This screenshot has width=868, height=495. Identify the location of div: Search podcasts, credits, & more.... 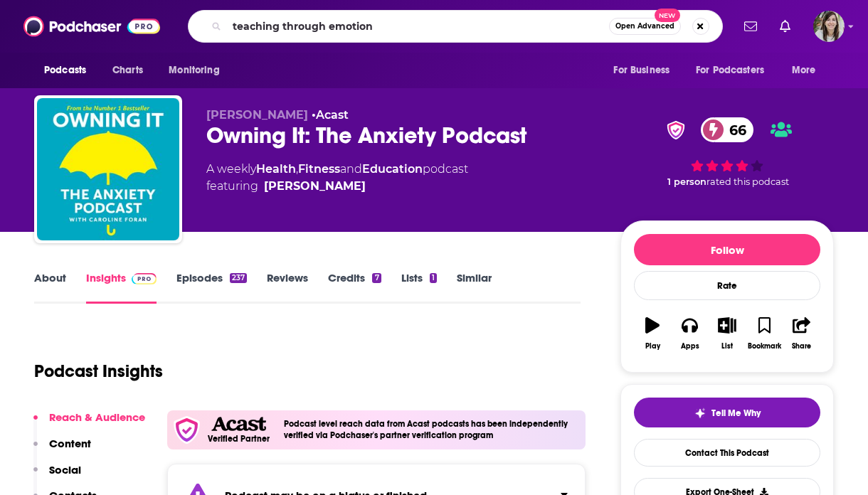
(455, 26).